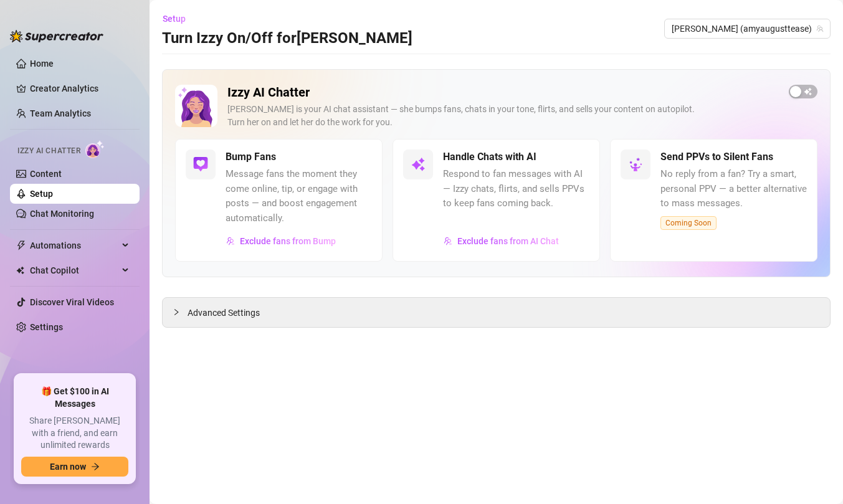  Describe the element at coordinates (820, 29) in the screenshot. I see `span: team` at that location.